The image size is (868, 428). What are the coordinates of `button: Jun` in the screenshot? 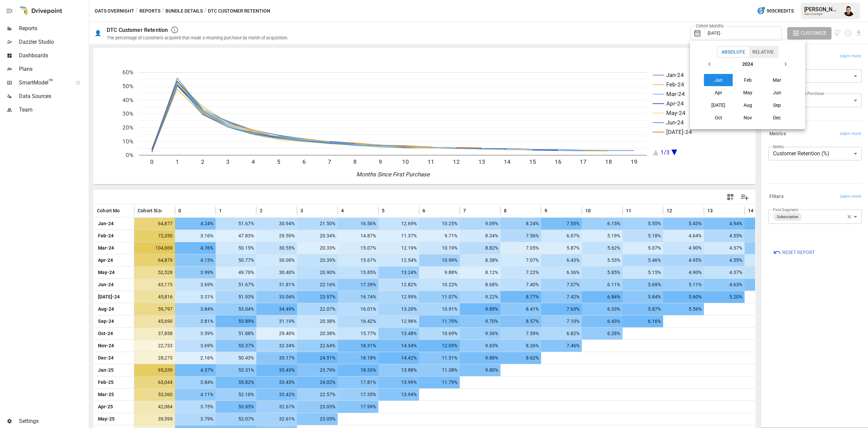 It's located at (777, 92).